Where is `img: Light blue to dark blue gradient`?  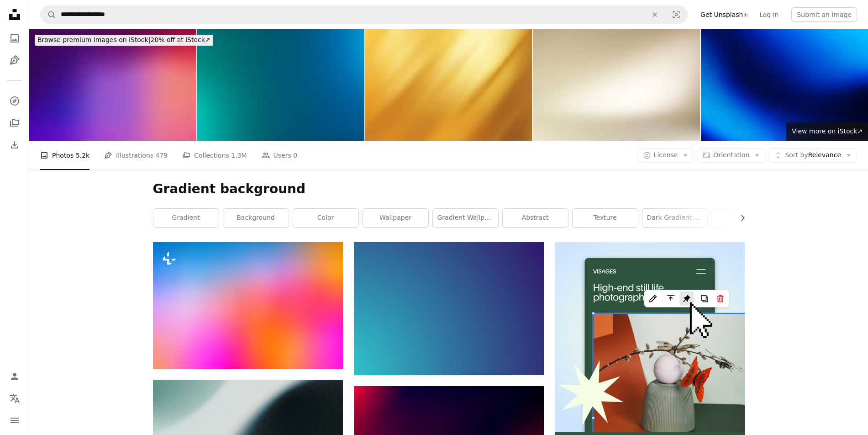 img: Light blue to dark blue gradient is located at coordinates (449, 309).